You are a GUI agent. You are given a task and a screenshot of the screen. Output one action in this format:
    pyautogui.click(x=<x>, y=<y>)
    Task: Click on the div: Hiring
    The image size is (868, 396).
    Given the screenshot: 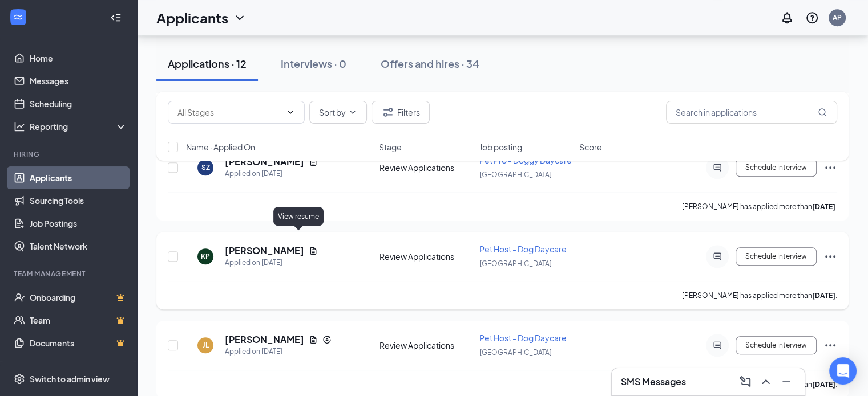 What is the action you would take?
    pyautogui.click(x=69, y=154)
    